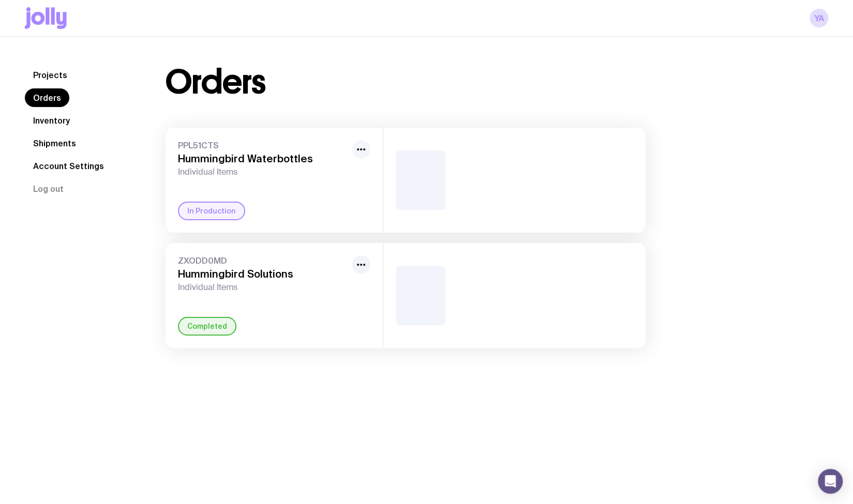 The image size is (853, 504). I want to click on div: Open Intercom Messenger, so click(830, 481).